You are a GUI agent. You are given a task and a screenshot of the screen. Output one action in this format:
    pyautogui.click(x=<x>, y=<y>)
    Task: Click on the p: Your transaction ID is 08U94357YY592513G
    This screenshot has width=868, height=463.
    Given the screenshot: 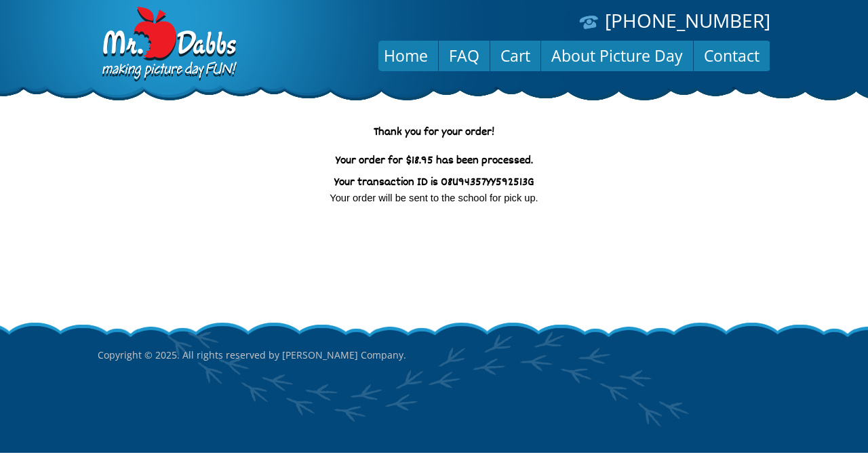 What is the action you would take?
    pyautogui.click(x=434, y=183)
    